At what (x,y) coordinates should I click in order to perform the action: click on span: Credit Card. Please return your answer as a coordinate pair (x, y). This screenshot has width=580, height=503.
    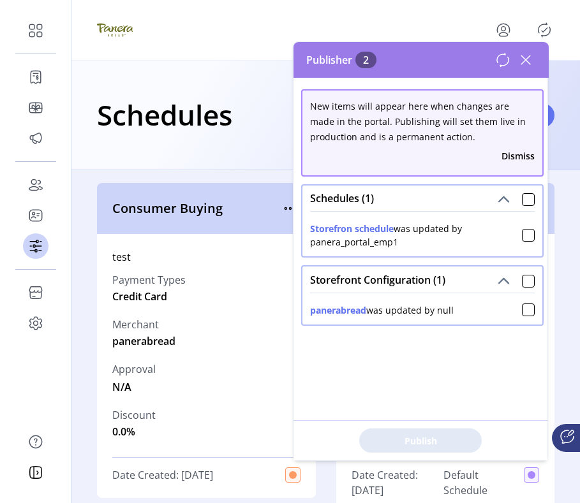
    Looking at the image, I should click on (140, 297).